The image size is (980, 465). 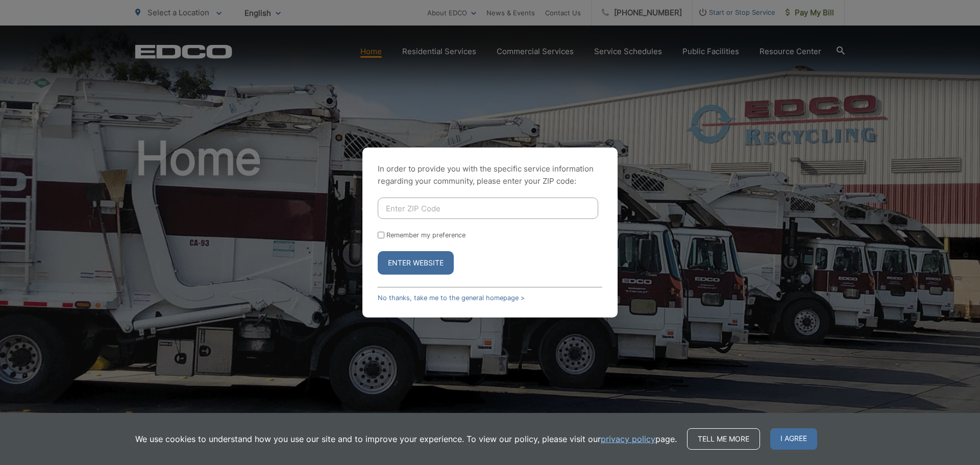 What do you see at coordinates (451, 297) in the screenshot?
I see `a: No thanks, take me to the general homepage >` at bounding box center [451, 297].